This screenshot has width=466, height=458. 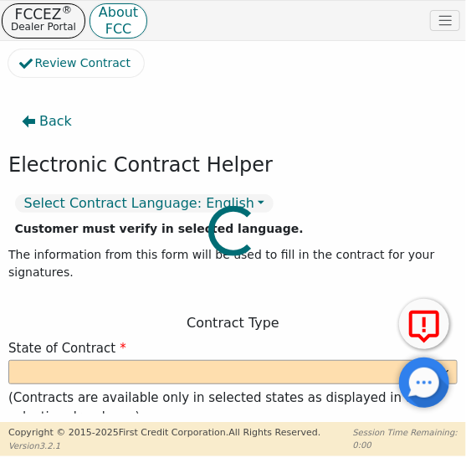 What do you see at coordinates (164, 445) in the screenshot?
I see `p: Version 3.2.1` at bounding box center [164, 445].